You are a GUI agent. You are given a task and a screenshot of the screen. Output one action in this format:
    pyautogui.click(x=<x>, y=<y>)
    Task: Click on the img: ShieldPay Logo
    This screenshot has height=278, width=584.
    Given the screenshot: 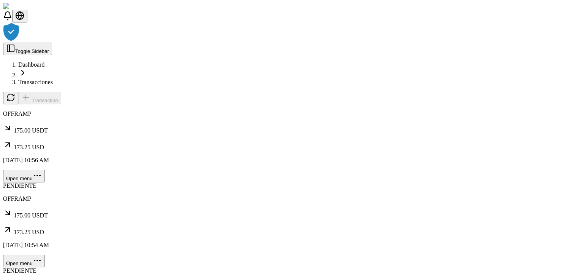 What is the action you would take?
    pyautogui.click(x=25, y=6)
    